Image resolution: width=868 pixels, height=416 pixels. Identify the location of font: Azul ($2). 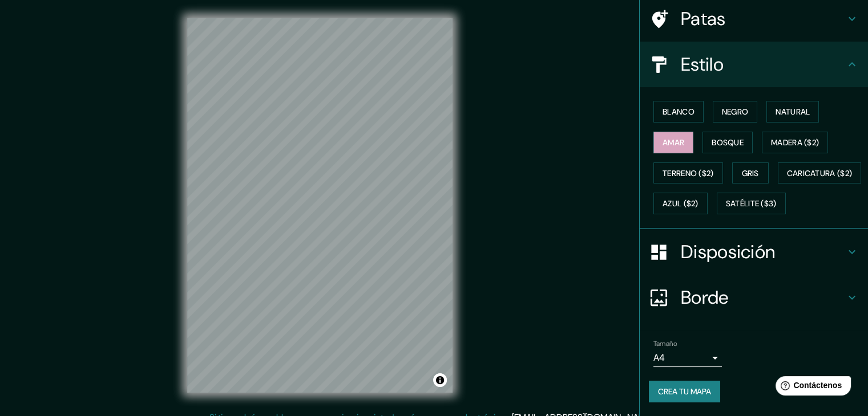
(680, 204).